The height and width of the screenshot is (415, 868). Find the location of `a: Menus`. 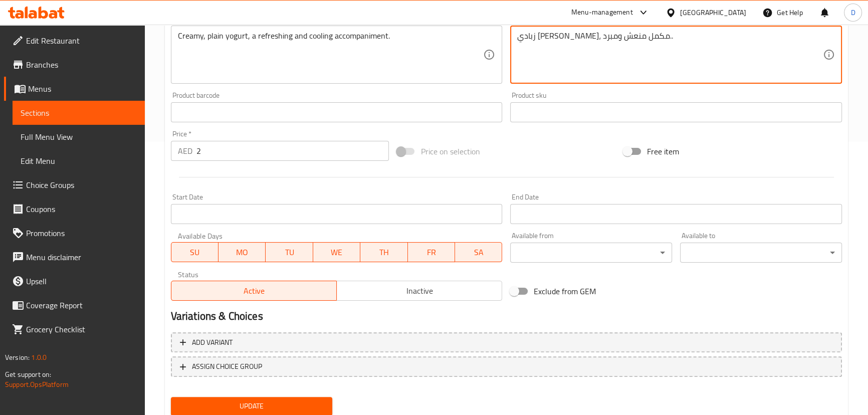

a: Menus is located at coordinates (74, 89).